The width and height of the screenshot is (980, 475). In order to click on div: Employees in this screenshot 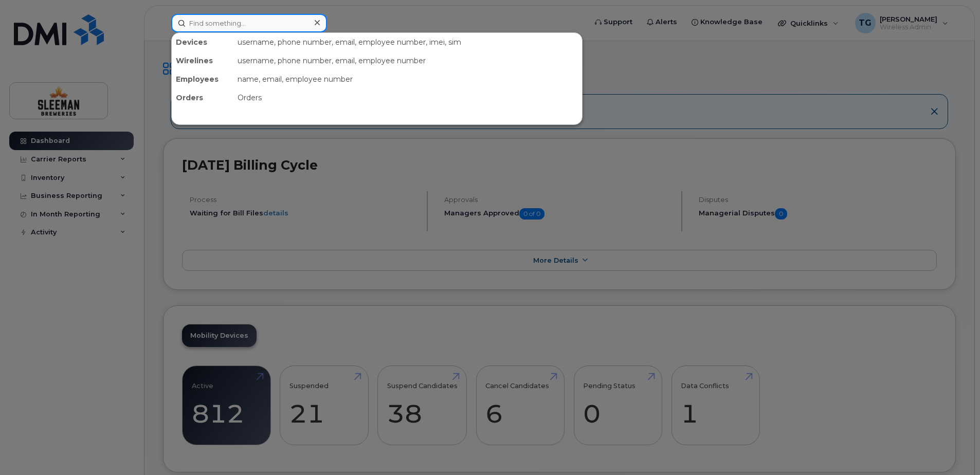, I will do `click(202, 79)`.